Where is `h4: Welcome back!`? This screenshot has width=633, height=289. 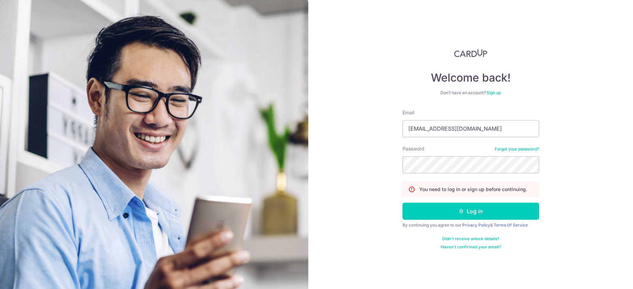 h4: Welcome back! is located at coordinates (471, 78).